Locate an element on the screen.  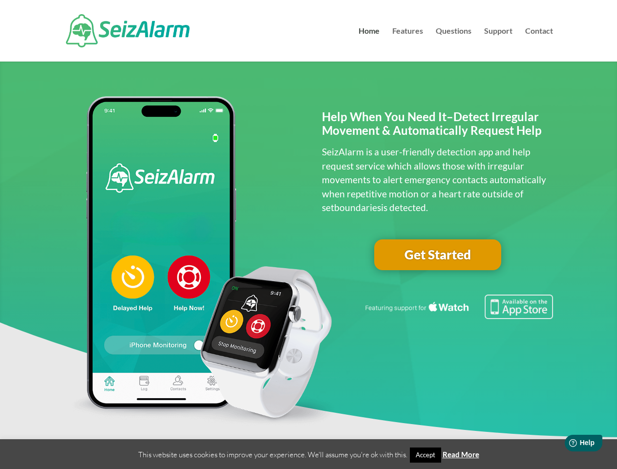
a: Contact is located at coordinates (539, 44).